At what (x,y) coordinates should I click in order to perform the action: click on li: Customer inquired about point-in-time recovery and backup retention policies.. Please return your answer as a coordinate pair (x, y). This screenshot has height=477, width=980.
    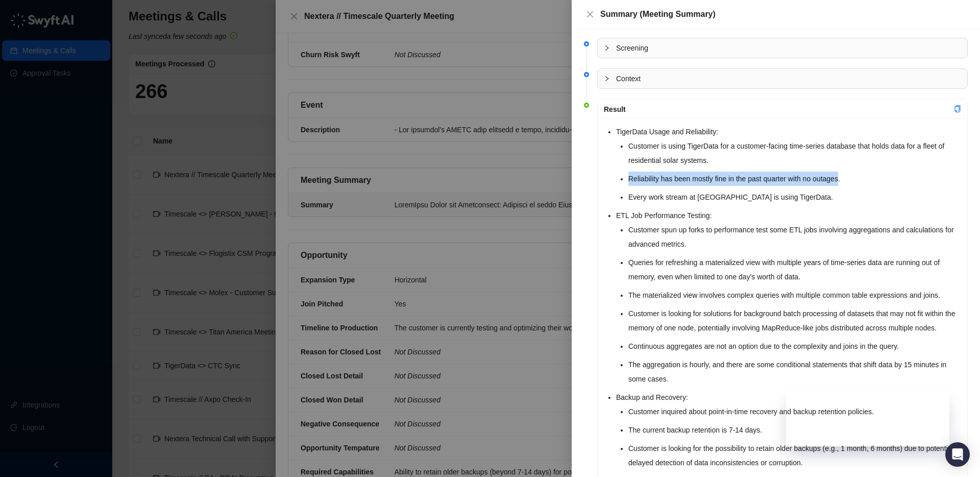
    Looking at the image, I should click on (795, 411).